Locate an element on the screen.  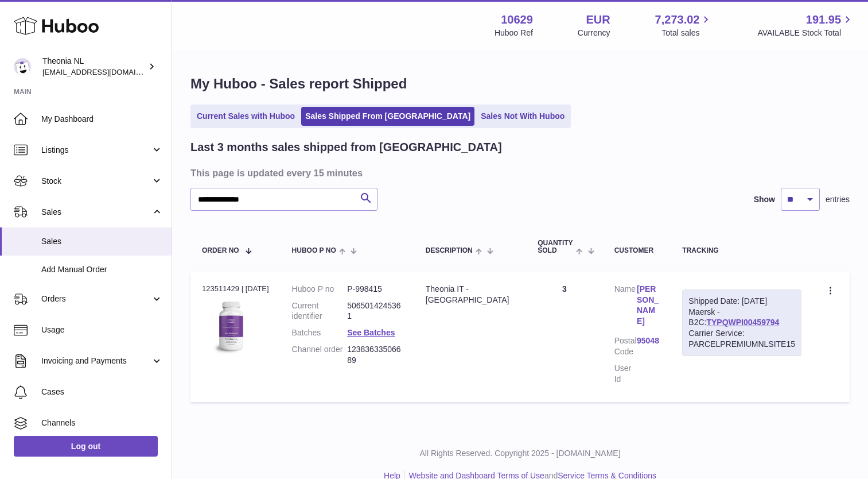
a: Log out is located at coordinates (86, 446).